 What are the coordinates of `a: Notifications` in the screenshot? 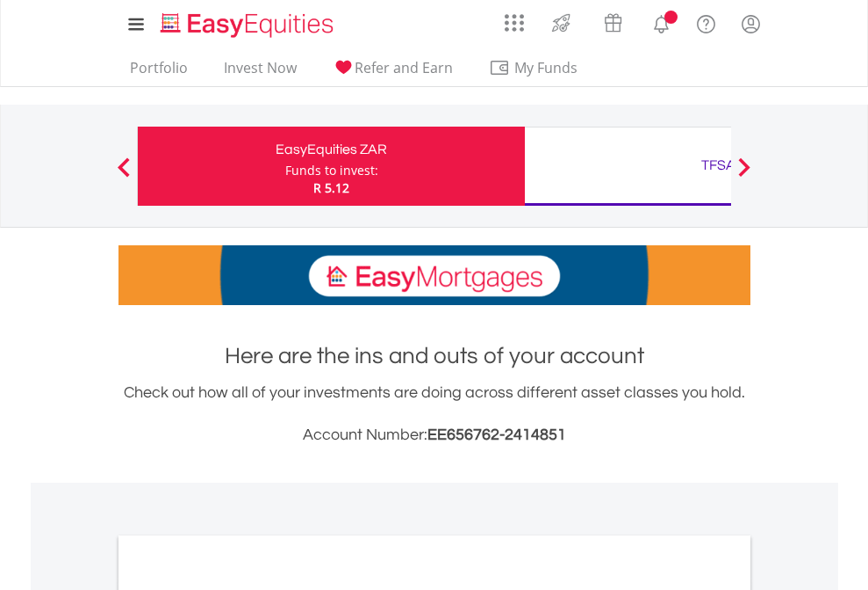 It's located at (661, 22).